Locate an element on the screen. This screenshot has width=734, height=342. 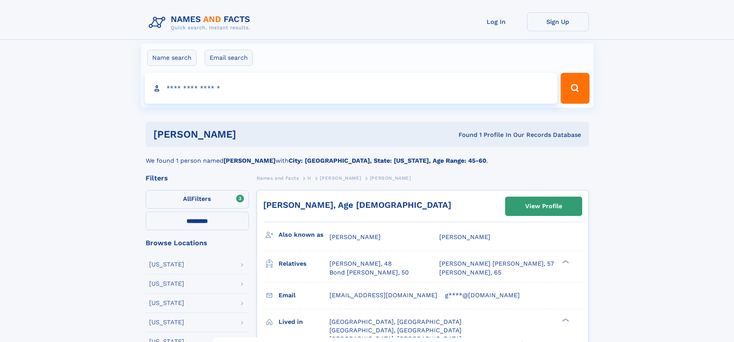
img: Logo Names and Facts is located at coordinates (201, 23).